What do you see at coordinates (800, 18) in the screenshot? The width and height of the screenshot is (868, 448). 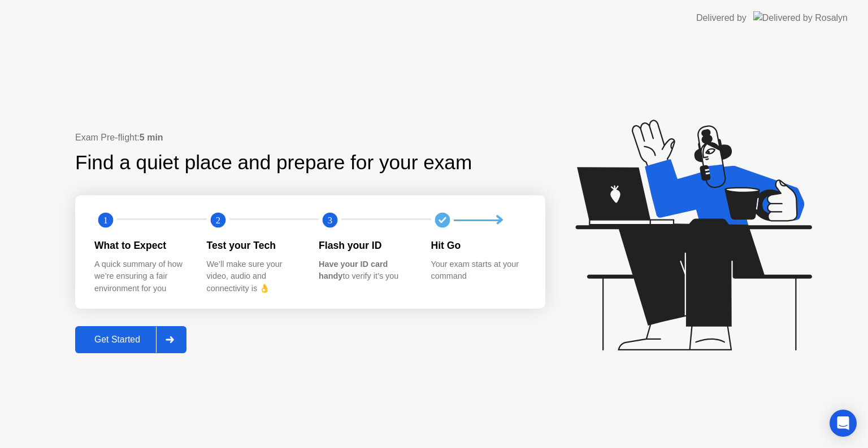 I see `img: Delivered by Rosalyn` at bounding box center [800, 18].